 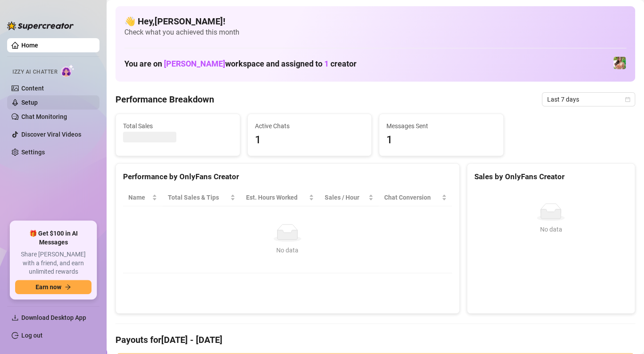 What do you see at coordinates (49, 287) in the screenshot?
I see `span: Earn now` at bounding box center [49, 287].